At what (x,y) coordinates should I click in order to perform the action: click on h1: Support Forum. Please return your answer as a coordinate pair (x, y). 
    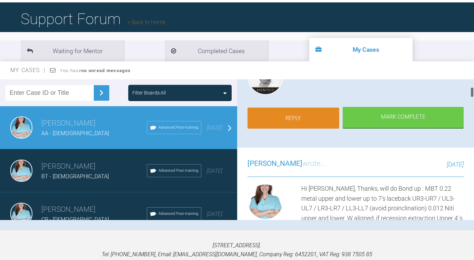
    Looking at the image, I should click on (93, 19).